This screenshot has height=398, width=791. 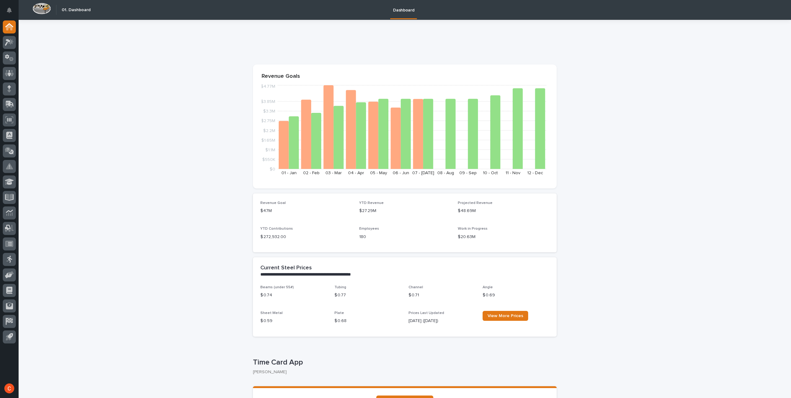 What do you see at coordinates (405, 77) in the screenshot?
I see `p: Revenue Goals` at bounding box center [405, 77].